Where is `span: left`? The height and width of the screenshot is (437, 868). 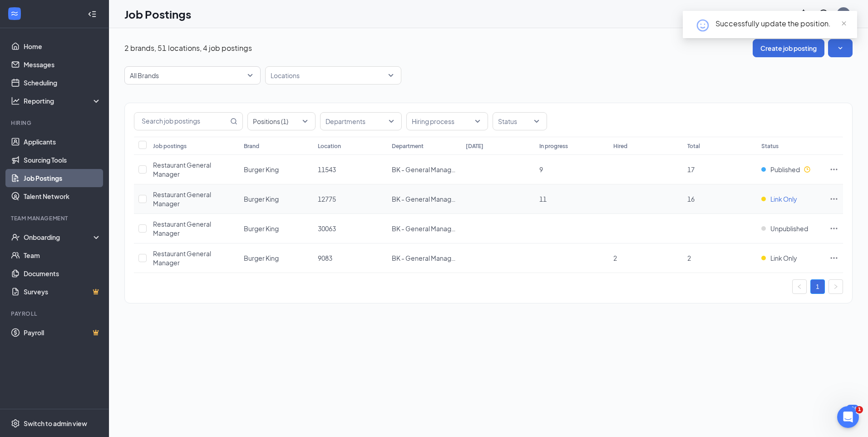
span: left is located at coordinates (799, 286).